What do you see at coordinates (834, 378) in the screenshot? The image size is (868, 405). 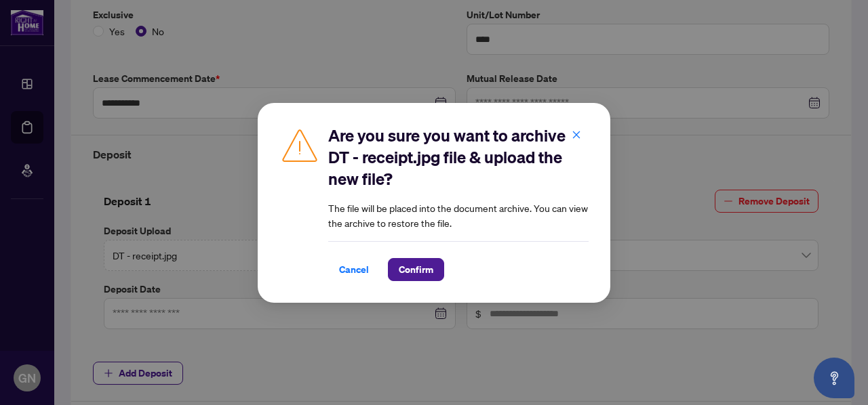 I see `button: Open asap` at bounding box center [834, 378].